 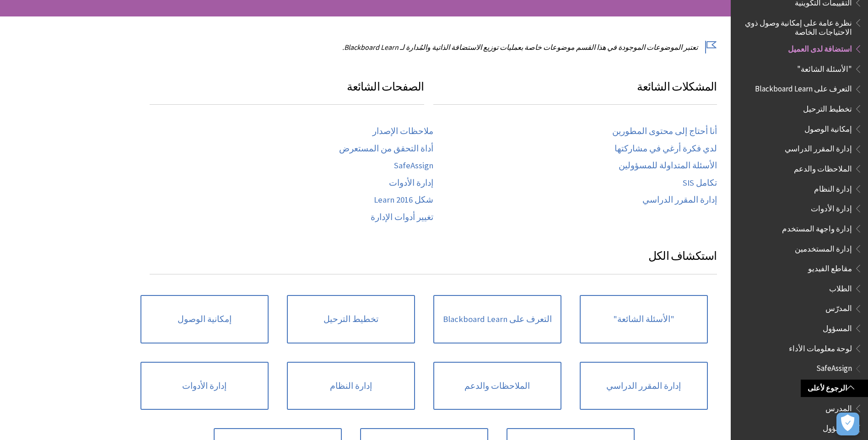 What do you see at coordinates (820, 47) in the screenshot?
I see `span: استضافة لدى العميل` at bounding box center [820, 47].